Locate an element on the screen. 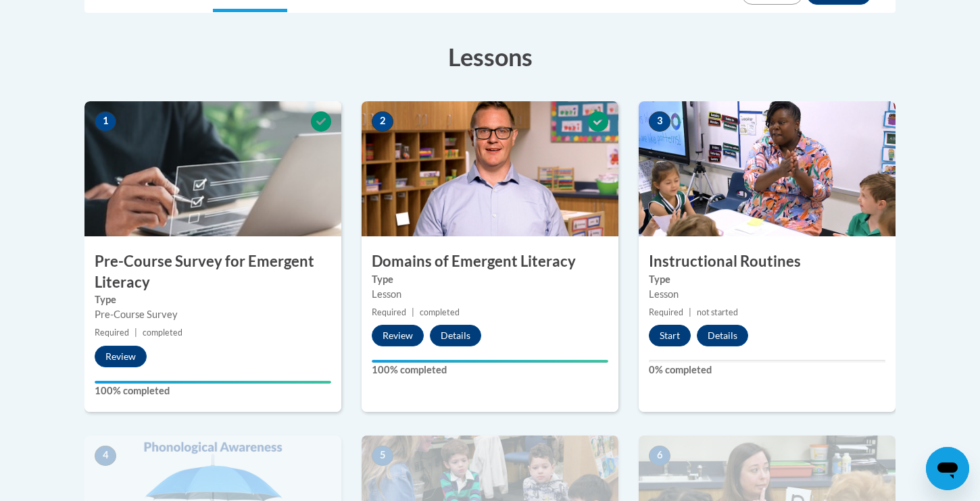 This screenshot has width=980, height=501. h3: Lessons is located at coordinates (490, 57).